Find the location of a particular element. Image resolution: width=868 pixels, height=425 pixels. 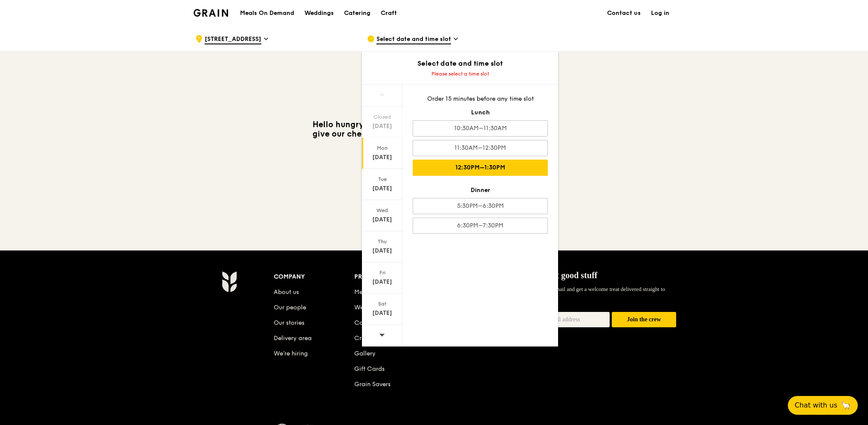

a: About us is located at coordinates (286, 292).